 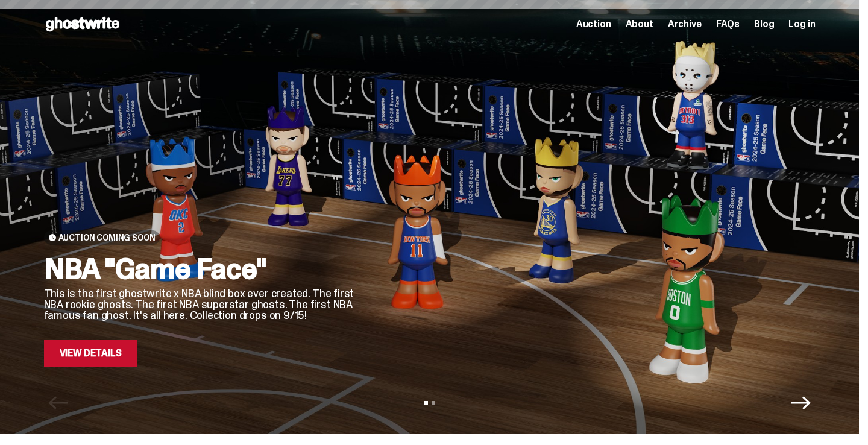 What do you see at coordinates (801, 402) in the screenshot?
I see `button: Next` at bounding box center [801, 402].